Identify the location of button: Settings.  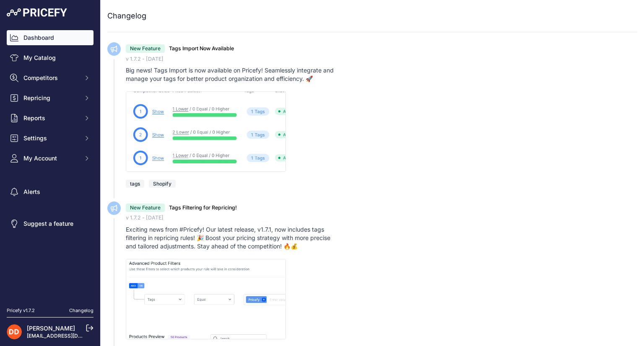
(50, 138).